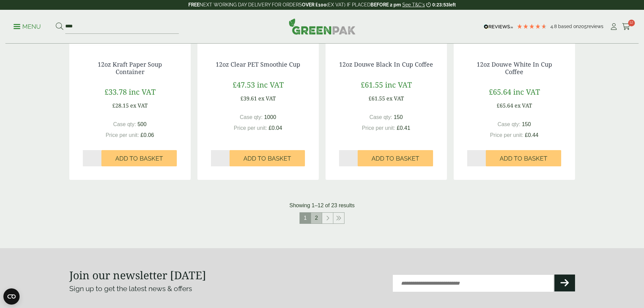 The height and width of the screenshot is (308, 644). I want to click on a: 12oz Douwe Black In Cup Coffee, so click(386, 64).